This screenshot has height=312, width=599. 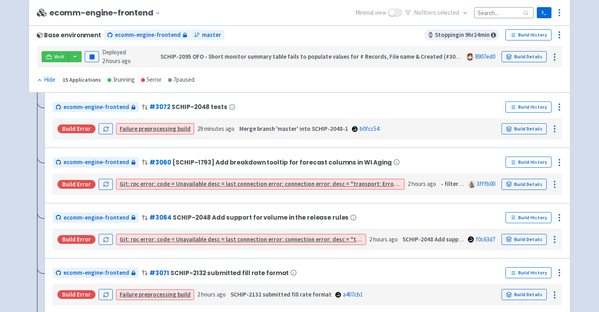 I want to click on a: 8907ed0, so click(x=485, y=56).